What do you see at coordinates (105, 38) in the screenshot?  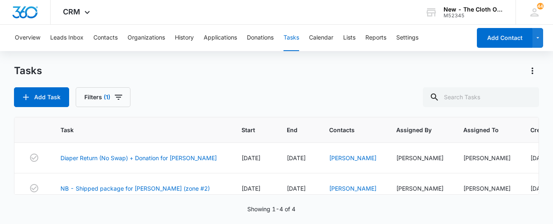 I see `button: Contacts` at bounding box center [105, 38].